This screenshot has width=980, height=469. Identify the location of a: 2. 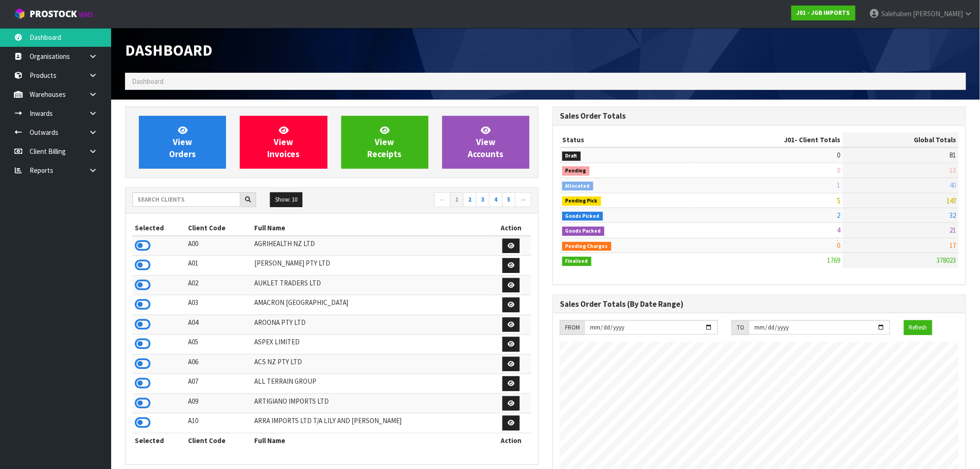
(469, 199).